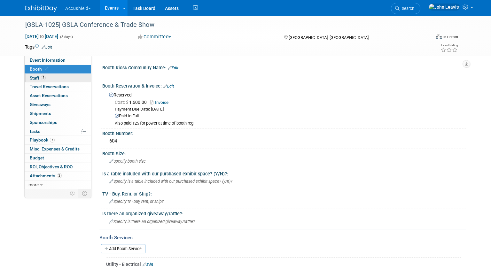 Image resolution: width=491 pixels, height=269 pixels. Describe the element at coordinates (58, 104) in the screenshot. I see `a: Giveaways` at that location.